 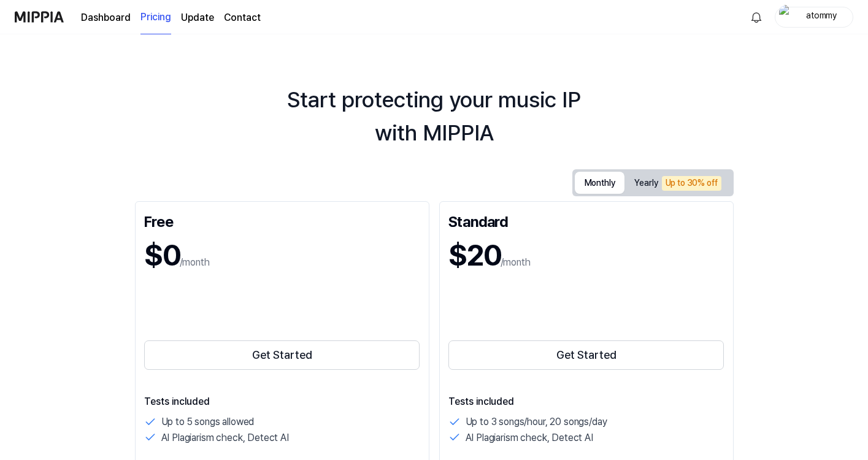 What do you see at coordinates (208, 422) in the screenshot?
I see `p: Up to 5 songs allowed` at bounding box center [208, 422].